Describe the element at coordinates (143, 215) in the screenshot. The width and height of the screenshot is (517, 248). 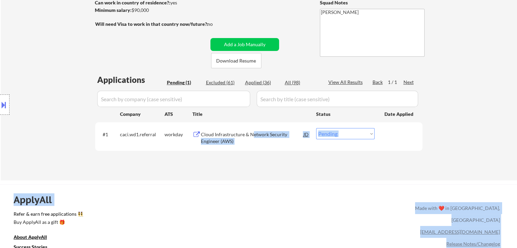
I see `a: Refer & earn free applications 👯‍♀️` at that location.